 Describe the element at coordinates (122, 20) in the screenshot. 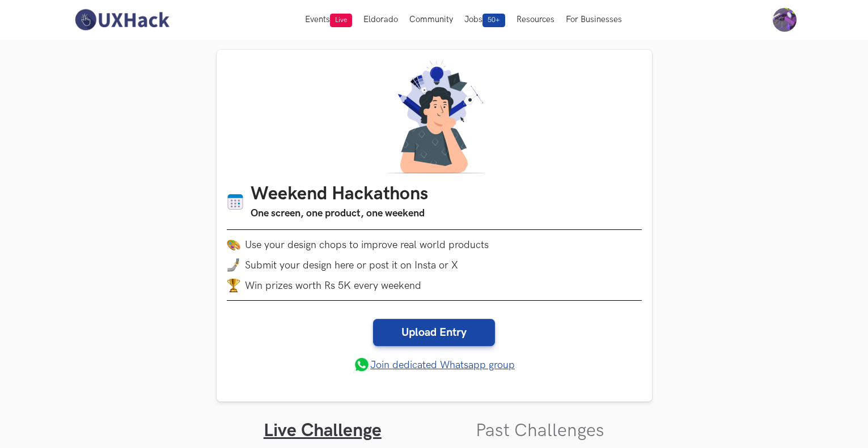

I see `img: UXHack-logo.png` at that location.